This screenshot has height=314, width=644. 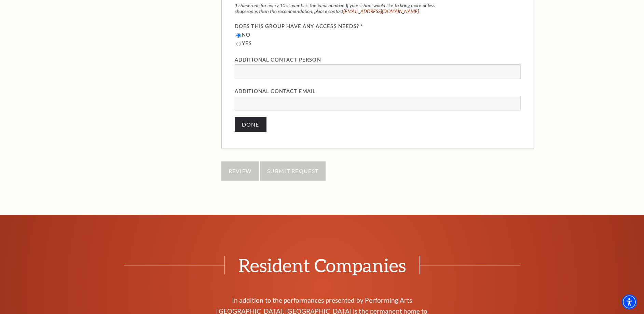 I want to click on input: Additional Contact Person, so click(x=378, y=71).